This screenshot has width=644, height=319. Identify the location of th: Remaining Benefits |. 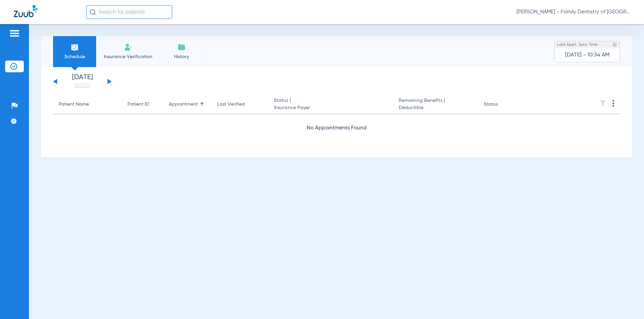
(436, 104).